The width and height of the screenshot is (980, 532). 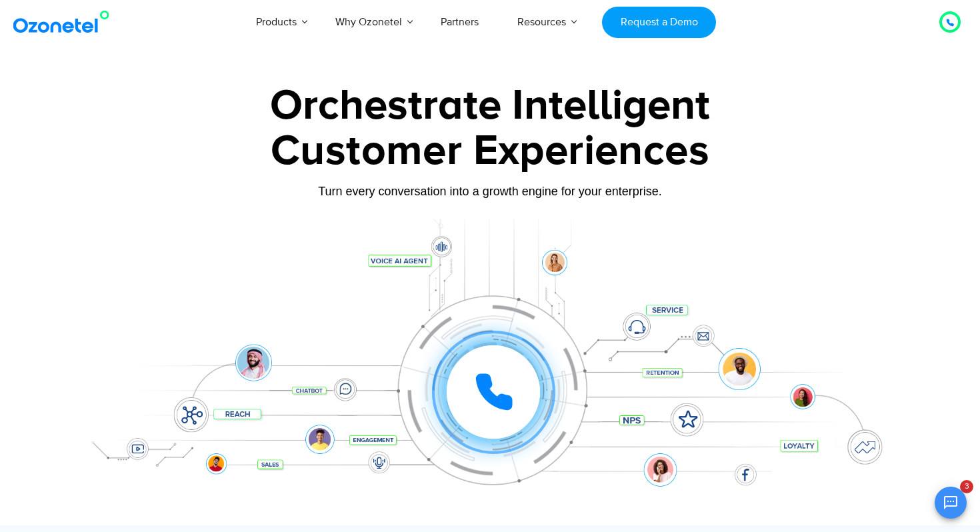 I want to click on a: Request a Demo, so click(x=658, y=22).